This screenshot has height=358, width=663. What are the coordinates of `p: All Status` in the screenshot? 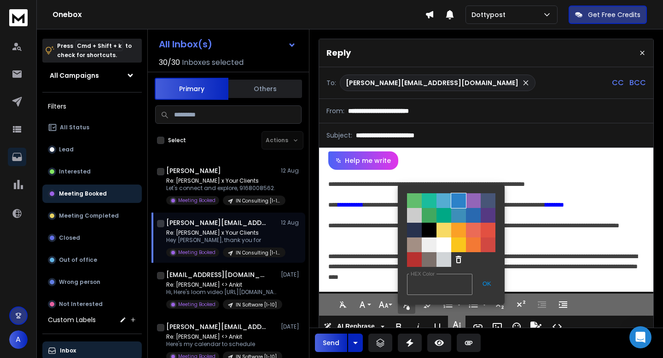 It's located at (75, 128).